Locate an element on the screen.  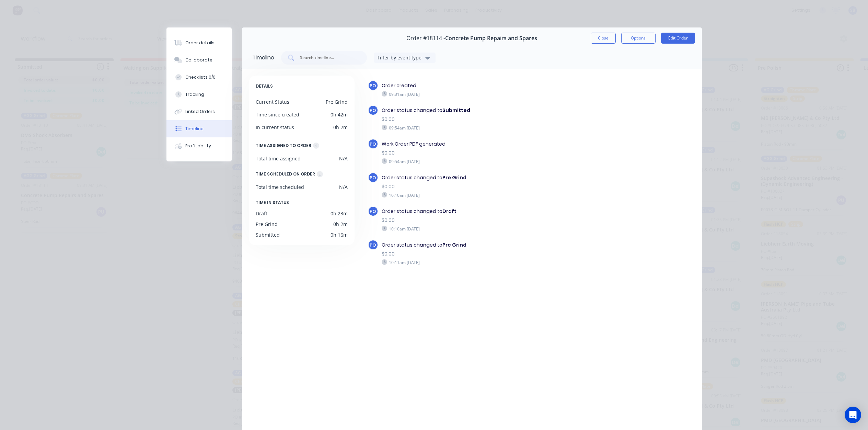
button: Profitability is located at coordinates (199, 145).